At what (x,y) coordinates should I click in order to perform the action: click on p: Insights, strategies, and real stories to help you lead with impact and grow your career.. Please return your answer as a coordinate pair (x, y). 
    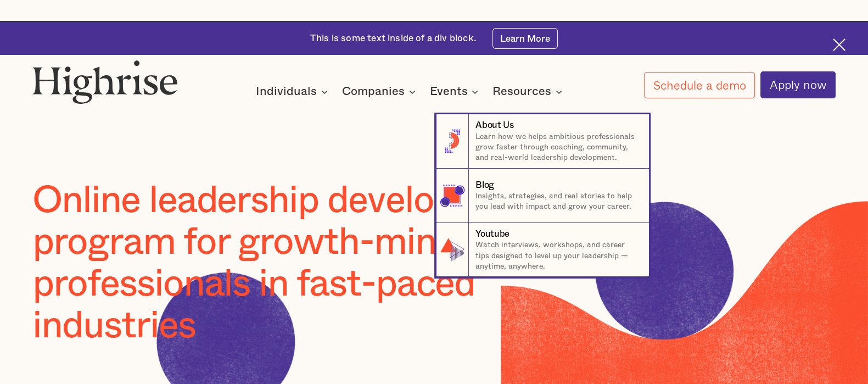
    Looking at the image, I should click on (557, 201).